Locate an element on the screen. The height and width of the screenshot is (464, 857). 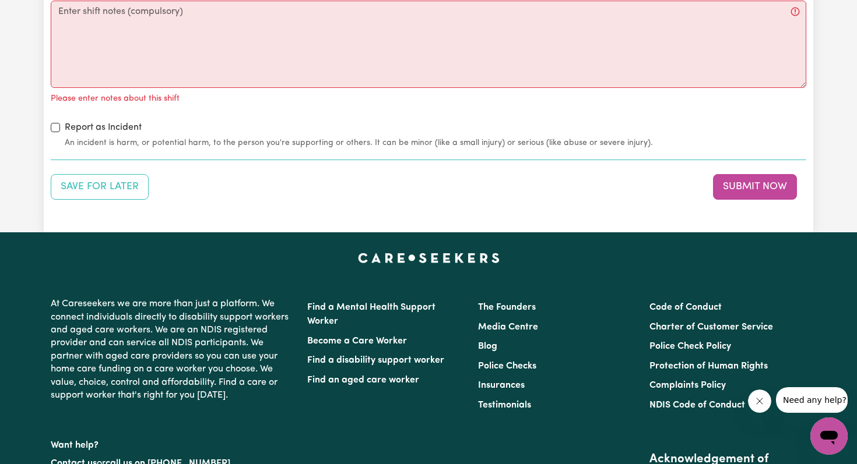
label: Report as Incident is located at coordinates (103, 128).